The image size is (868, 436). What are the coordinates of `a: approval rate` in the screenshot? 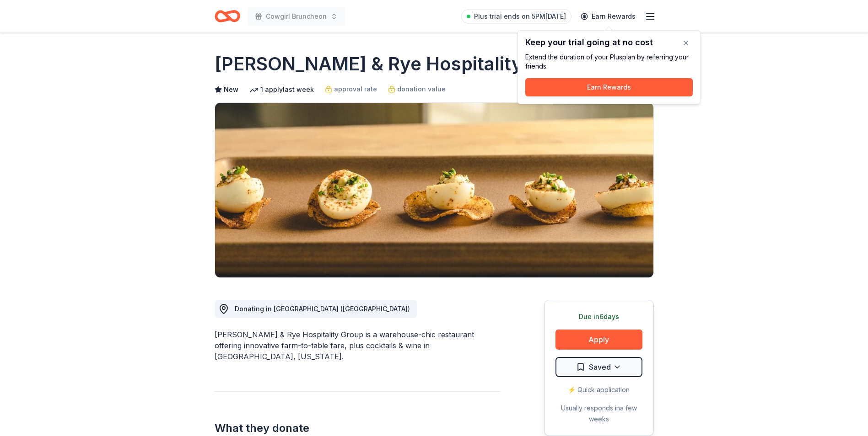 It's located at (351, 89).